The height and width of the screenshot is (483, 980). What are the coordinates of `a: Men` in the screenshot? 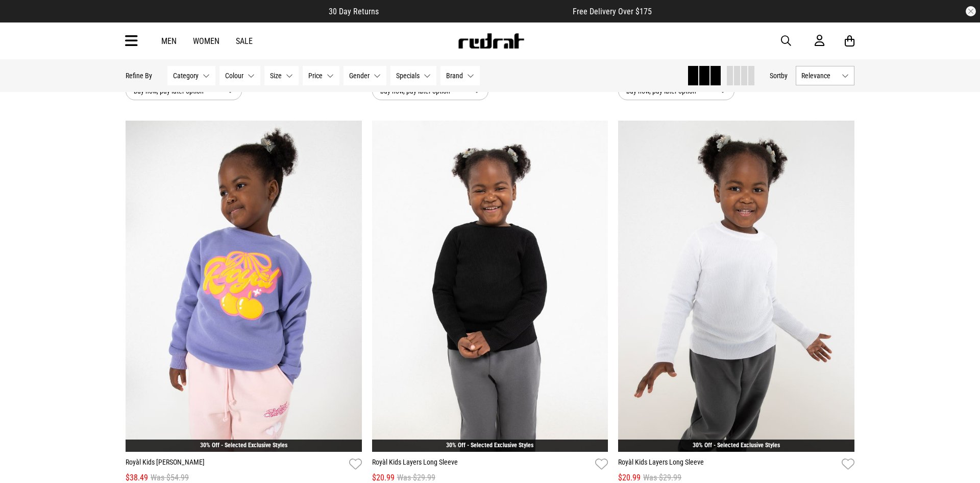 It's located at (169, 41).